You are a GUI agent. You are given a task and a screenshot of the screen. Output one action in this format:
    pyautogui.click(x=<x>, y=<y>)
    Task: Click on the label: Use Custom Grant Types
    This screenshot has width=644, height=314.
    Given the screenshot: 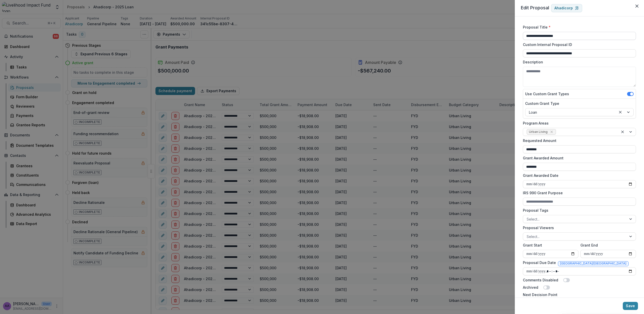 What is the action you would take?
    pyautogui.click(x=546, y=94)
    